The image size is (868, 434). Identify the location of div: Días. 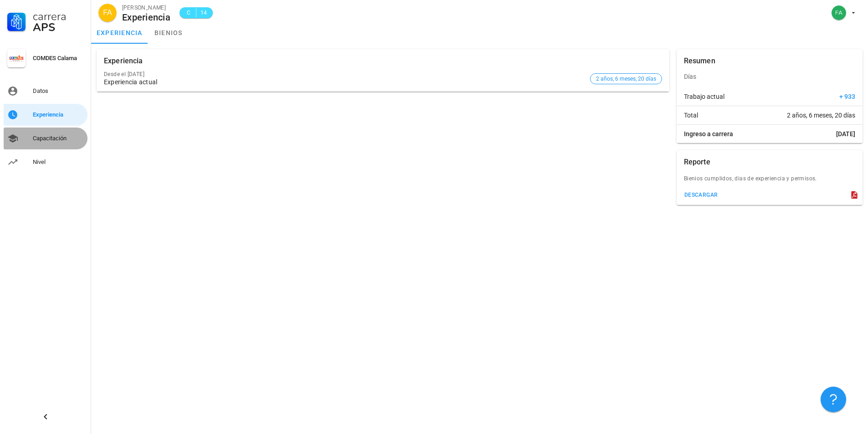
(770, 77).